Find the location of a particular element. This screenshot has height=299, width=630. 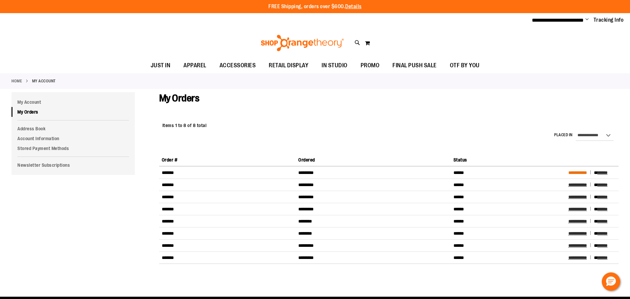

a: Account Information is located at coordinates (73, 138).